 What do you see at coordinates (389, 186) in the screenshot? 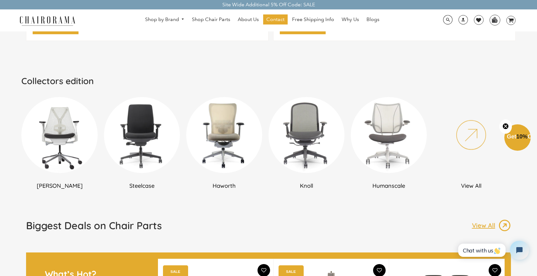
I see `h2: Humanscale` at bounding box center [389, 186].